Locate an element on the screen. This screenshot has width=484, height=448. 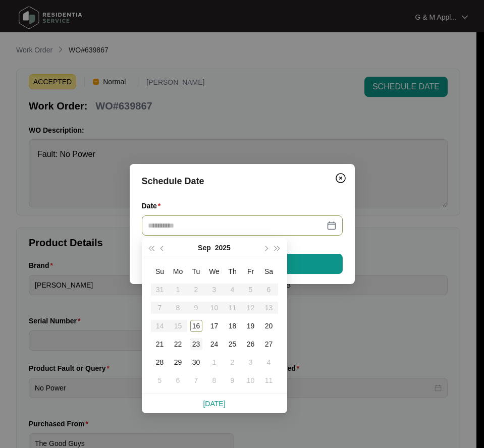
div: 28 is located at coordinates (160, 362).